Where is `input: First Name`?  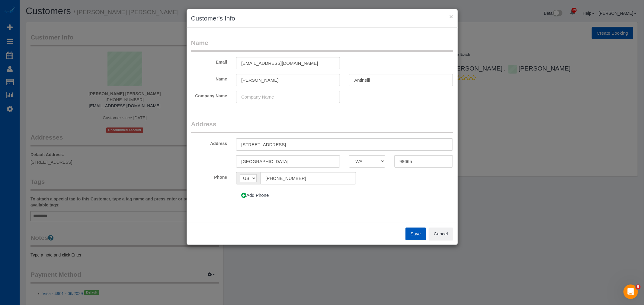 input: First Name is located at coordinates (288, 80).